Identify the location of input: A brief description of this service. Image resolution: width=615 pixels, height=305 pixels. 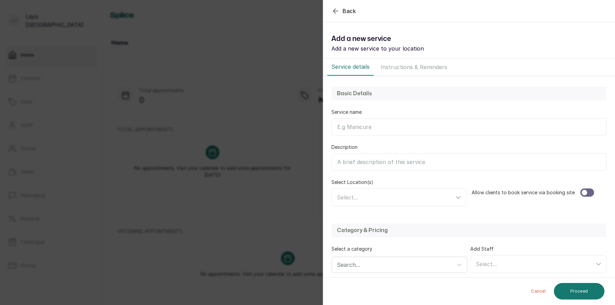
(469, 162).